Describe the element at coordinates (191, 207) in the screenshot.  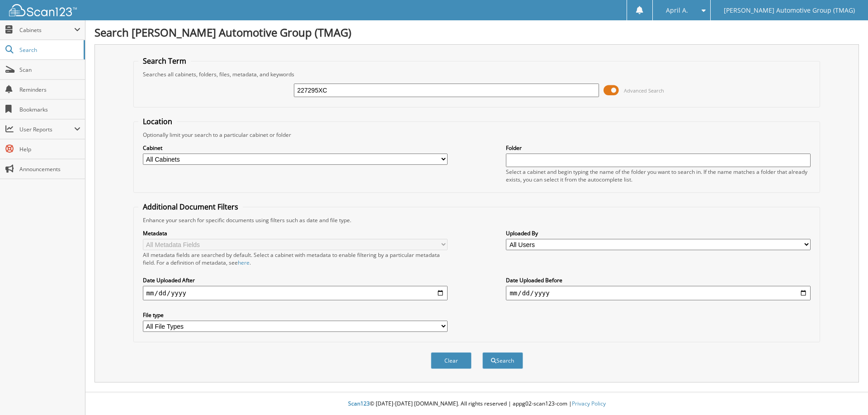
I see `legend: Additional Document Filters` at that location.